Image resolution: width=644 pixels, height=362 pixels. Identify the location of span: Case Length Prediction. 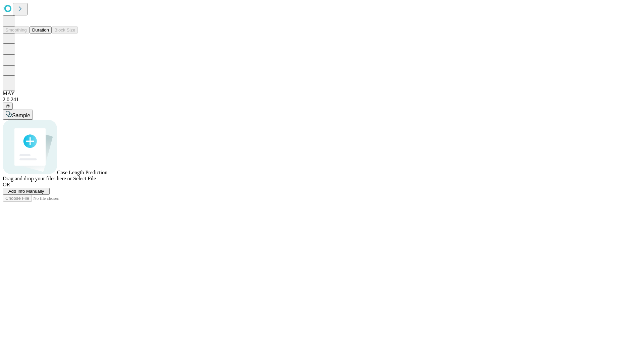
(82, 172).